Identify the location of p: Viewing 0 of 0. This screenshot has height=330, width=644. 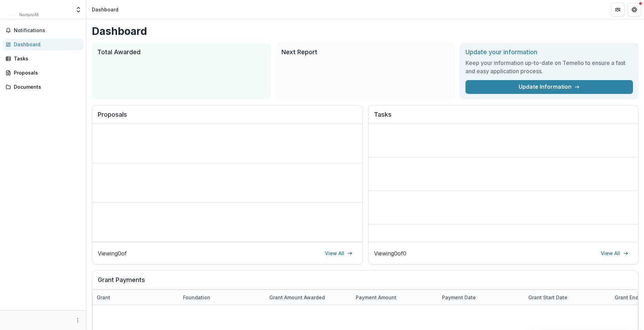
(390, 254).